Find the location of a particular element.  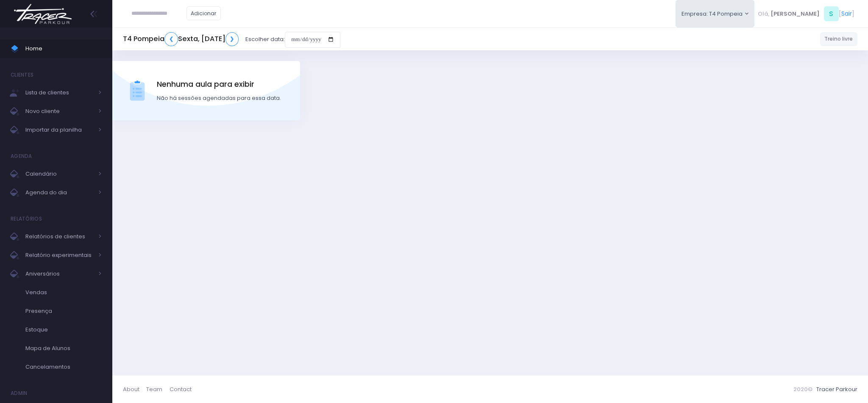

h4: Admin is located at coordinates (19, 394).